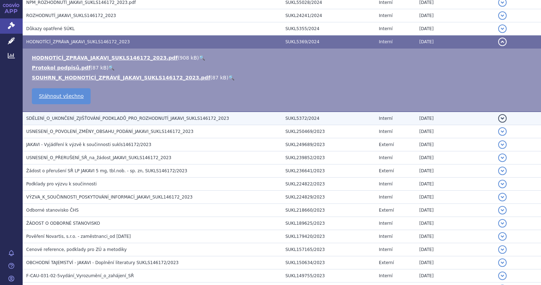  I want to click on td: SUKL24241/2024, so click(329, 16).